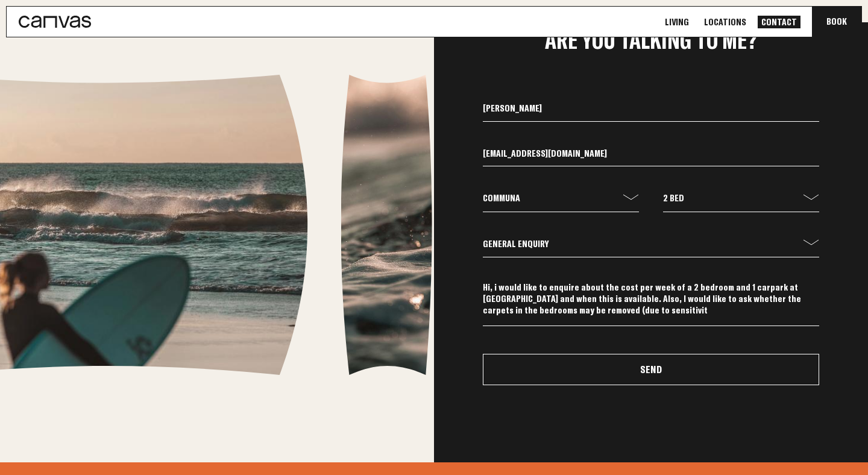 This screenshot has height=475, width=868. Describe the element at coordinates (651, 304) in the screenshot. I see `textarea: Hi, i would like to enquire about the cost per week of a 2 bedroom and 1 carpark at [GEOGRAPHIC_D...` at that location.